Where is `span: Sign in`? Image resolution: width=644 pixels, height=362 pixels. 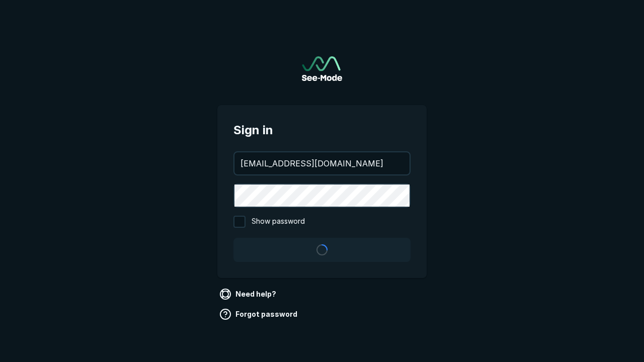 span: Sign in is located at coordinates (322, 130).